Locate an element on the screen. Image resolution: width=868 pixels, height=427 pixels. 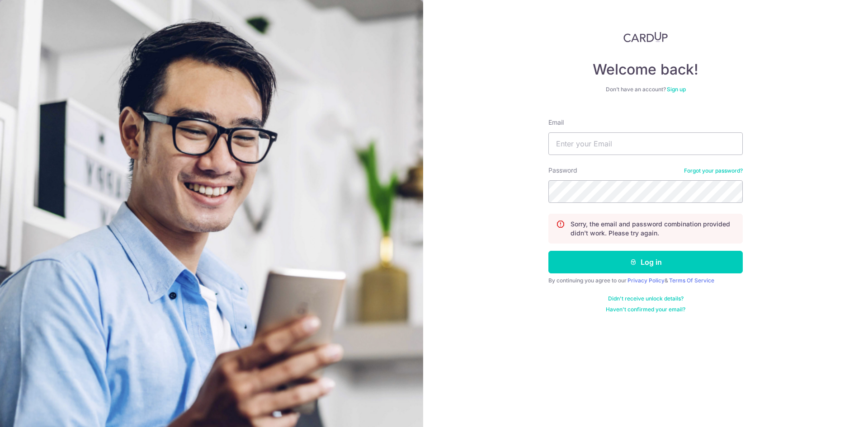
a: Haven't confirmed your email? is located at coordinates (645, 310).